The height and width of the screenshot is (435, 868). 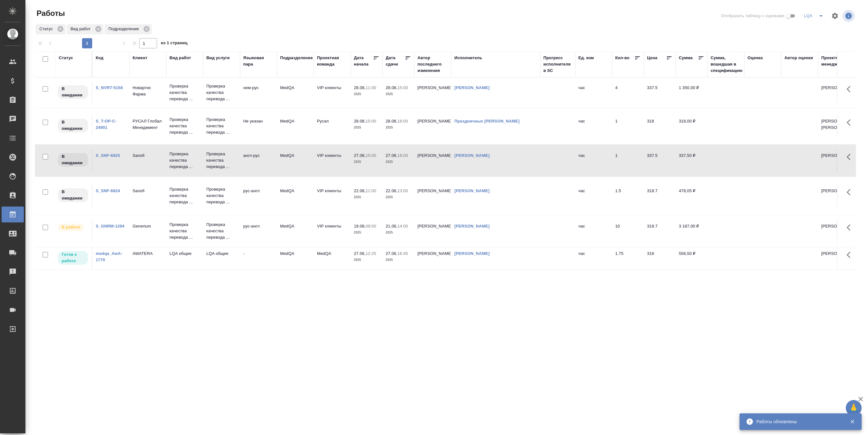 What do you see at coordinates (835, 16) in the screenshot?
I see `span: Настроить таблицу` at bounding box center [835, 16].